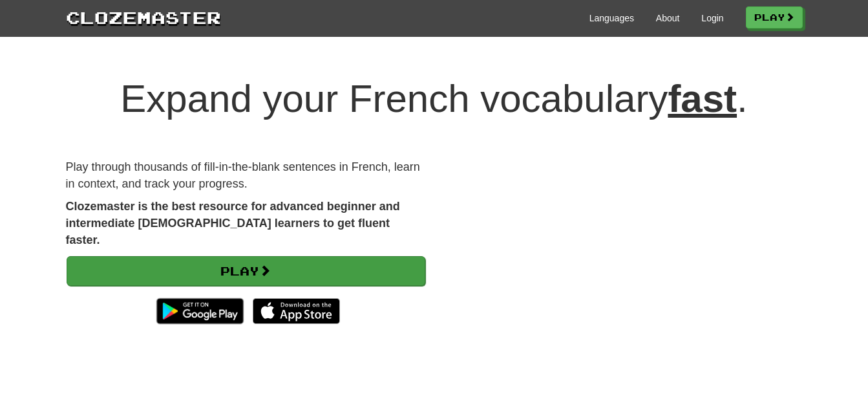 The width and height of the screenshot is (868, 401). Describe the element at coordinates (434, 99) in the screenshot. I see `h1: Expand your French vocabulary .` at that location.